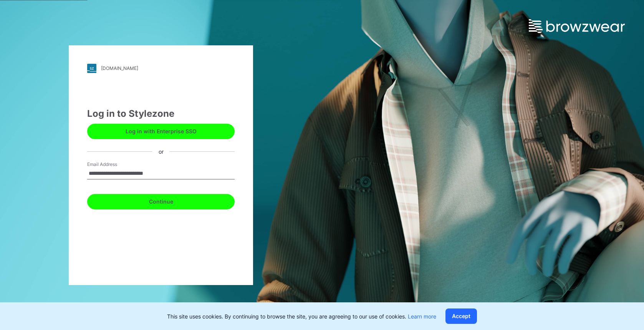 Image resolution: width=644 pixels, height=330 pixels. Describe the element at coordinates (161, 131) in the screenshot. I see `button: Log in with Enterprise SSO` at that location.